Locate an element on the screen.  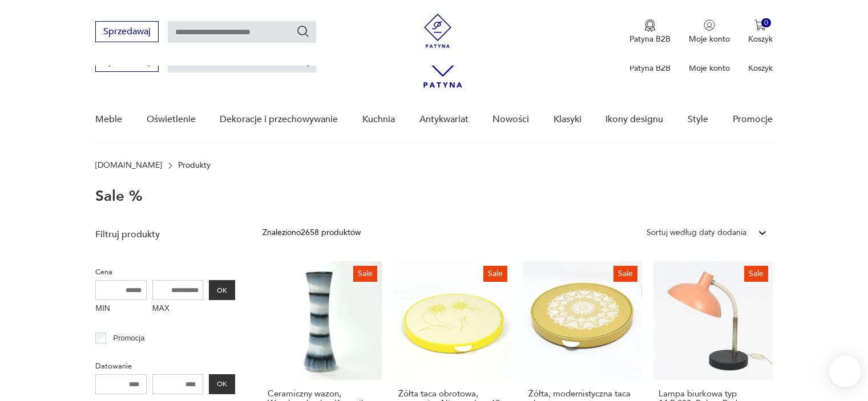
a: Klasyki is located at coordinates (567, 119).